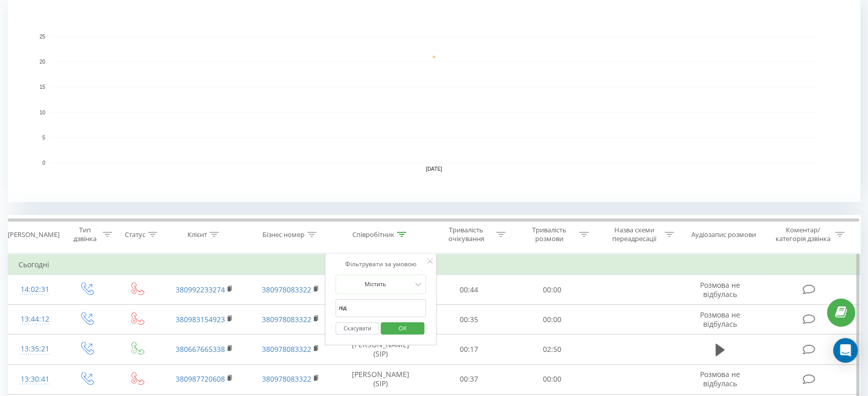  Describe the element at coordinates (549, 235) in the screenshot. I see `div: Тривалість розмови` at that location.